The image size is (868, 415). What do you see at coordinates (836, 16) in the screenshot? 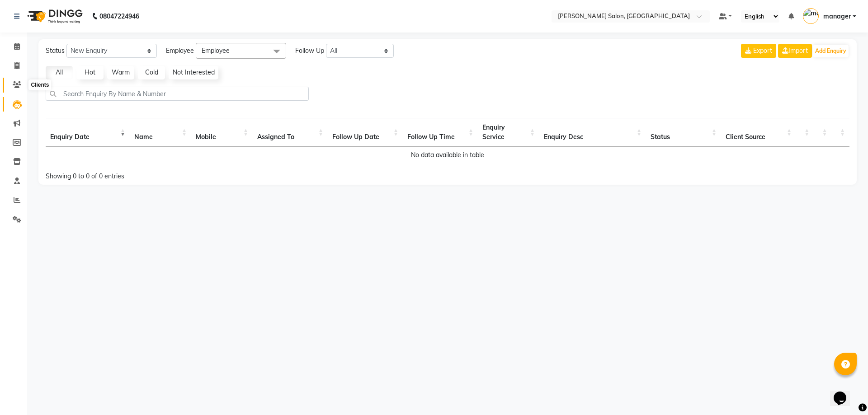
I see `span: manager` at bounding box center [836, 16].